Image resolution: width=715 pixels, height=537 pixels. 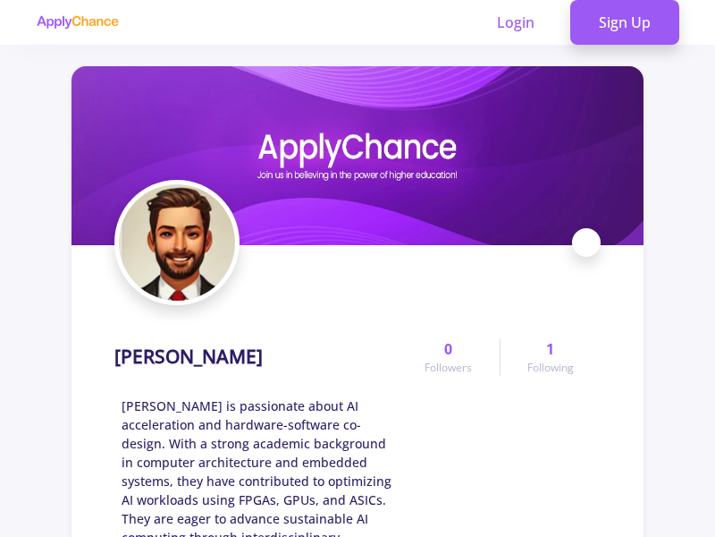 I want to click on img: Kevin Robinsoncover image, so click(x=358, y=156).